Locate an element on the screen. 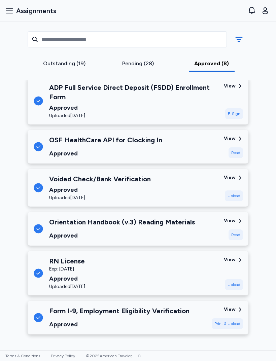  div: Form I-9, Employment Eligibility Verification is located at coordinates (119, 311).